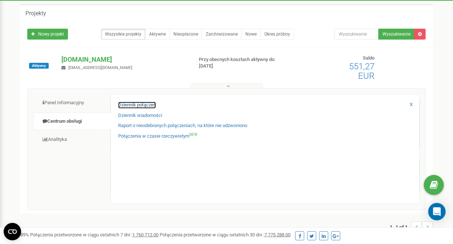  Describe the element at coordinates (123, 34) in the screenshot. I see `a: Wszystkie projekty` at that location.